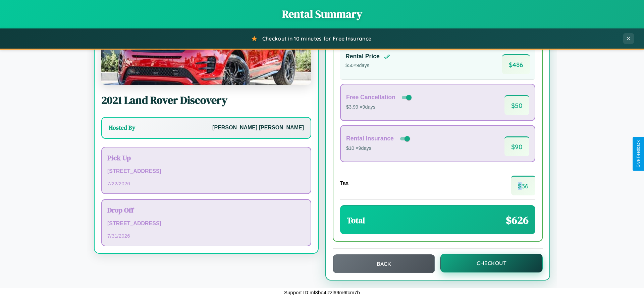  Describe the element at coordinates (206, 236) in the screenshot. I see `p: 7 / 31 / 2026` at that location.